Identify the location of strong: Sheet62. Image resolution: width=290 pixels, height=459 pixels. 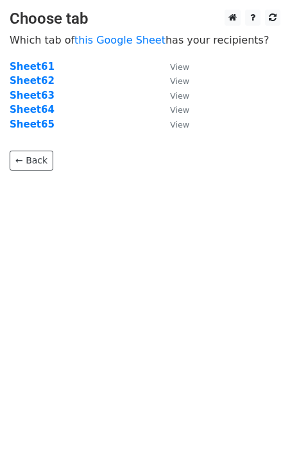
(32, 81).